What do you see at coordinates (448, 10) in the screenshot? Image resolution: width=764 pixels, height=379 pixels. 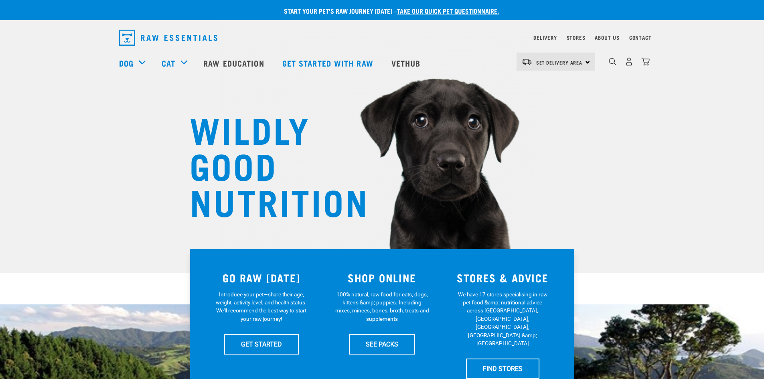 I see `a: take our quick pet questionnaire.` at bounding box center [448, 10].